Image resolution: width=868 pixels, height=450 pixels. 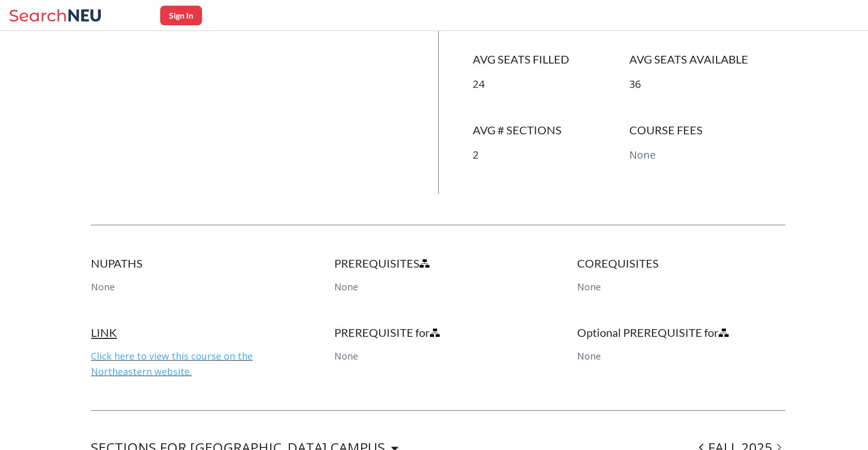 What do you see at coordinates (551, 130) in the screenshot?
I see `h4: AVG # SECTIONS` at bounding box center [551, 130].